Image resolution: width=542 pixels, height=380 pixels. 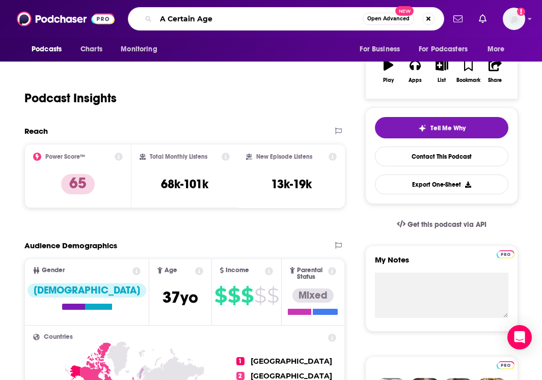 I want to click on div: List, so click(x=441, y=80).